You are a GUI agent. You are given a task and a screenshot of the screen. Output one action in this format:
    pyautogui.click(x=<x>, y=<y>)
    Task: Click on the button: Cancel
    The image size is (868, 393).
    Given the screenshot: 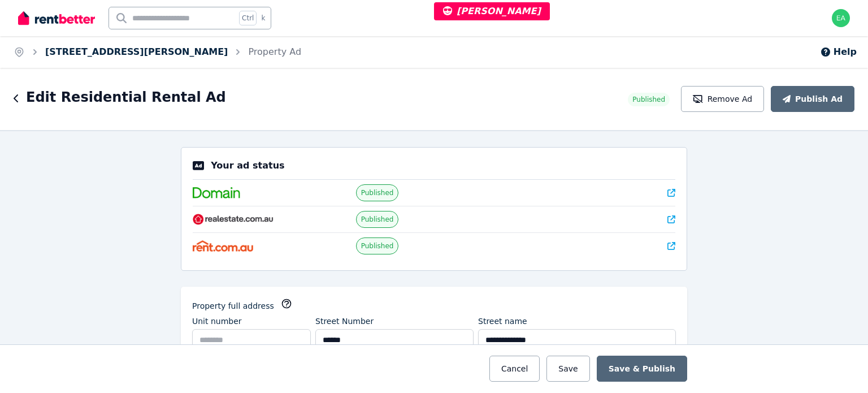 What is the action you would take?
    pyautogui.click(x=514, y=369)
    